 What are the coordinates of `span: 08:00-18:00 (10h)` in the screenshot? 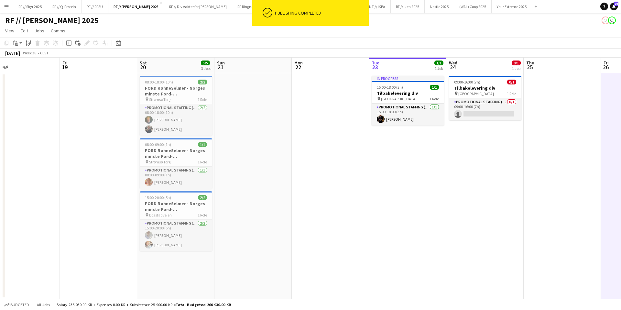 It's located at (159, 82).